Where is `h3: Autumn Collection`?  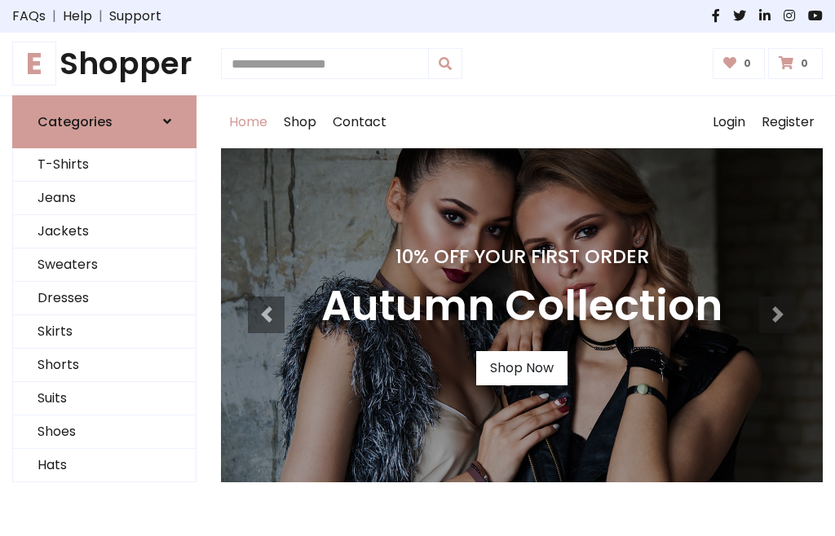
h3: Autumn Collection is located at coordinates (522, 306).